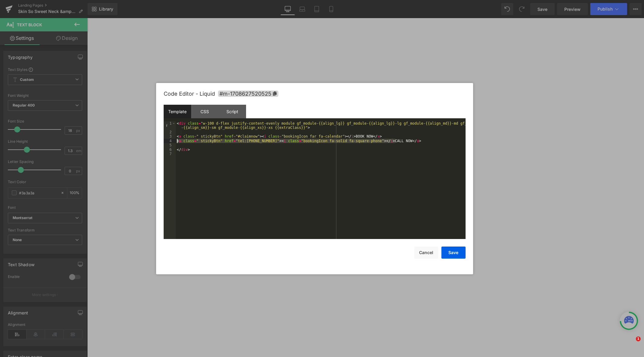 Image resolution: width=644 pixels, height=357 pixels. Describe the element at coordinates (169, 132) in the screenshot. I see `div: 2` at that location.